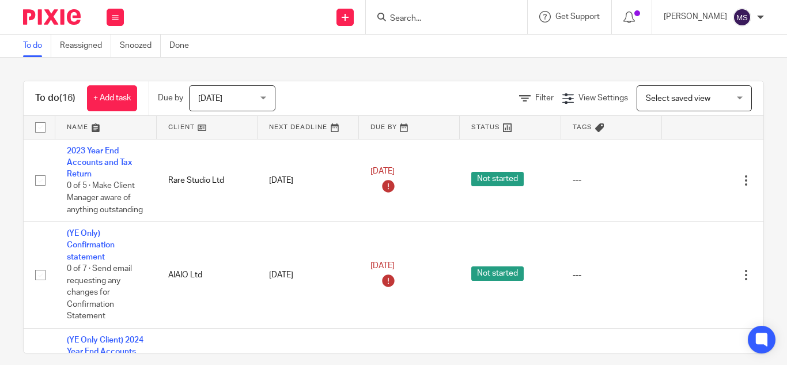 Image resolution: width=787 pixels, height=365 pixels. I want to click on a: + Add task, so click(112, 98).